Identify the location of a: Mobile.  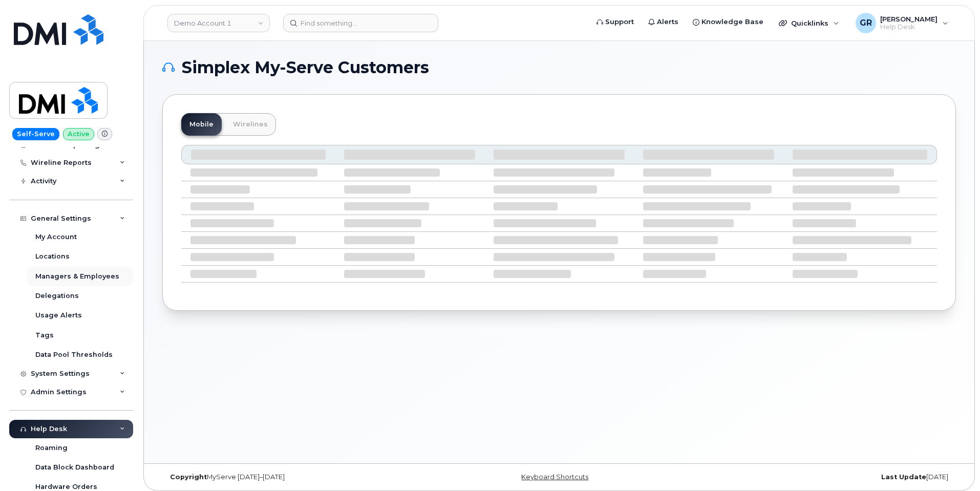
(201, 124).